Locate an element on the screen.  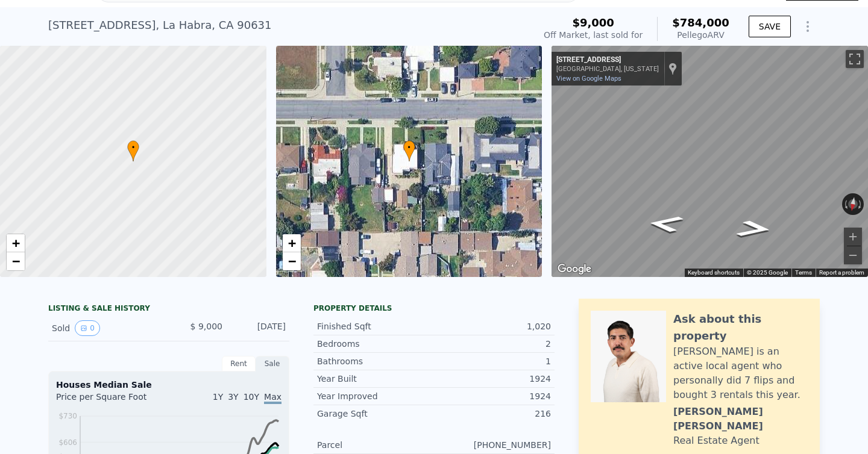
div: Sale is located at coordinates (272, 364).